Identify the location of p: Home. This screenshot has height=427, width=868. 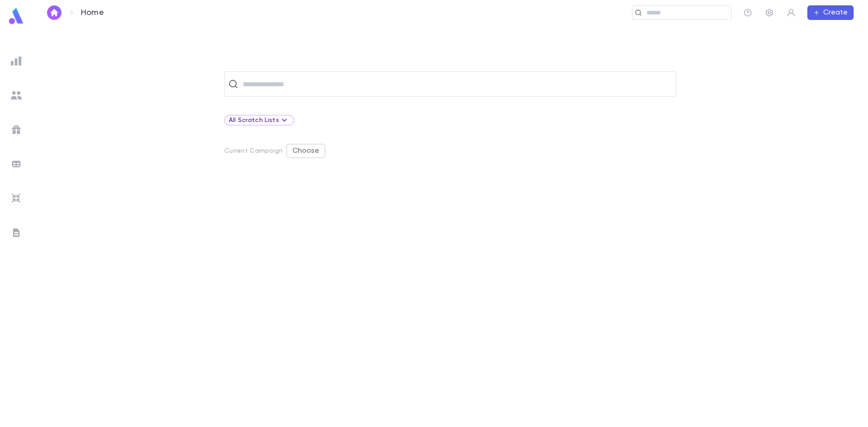
(92, 12).